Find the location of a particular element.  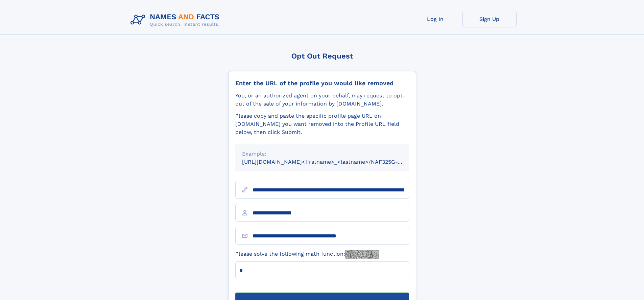

div: Enter the URL of the profile you would like removed is located at coordinates (322, 83).